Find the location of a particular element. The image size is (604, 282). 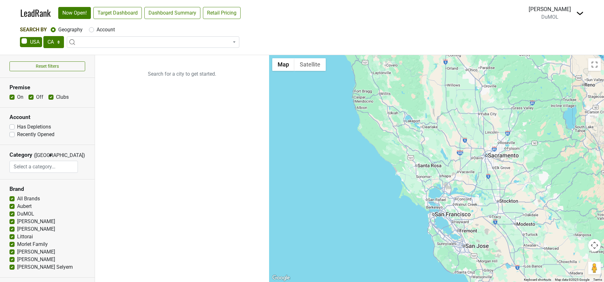

button: Drag Pegman onto the map to open Street View is located at coordinates (595, 268).